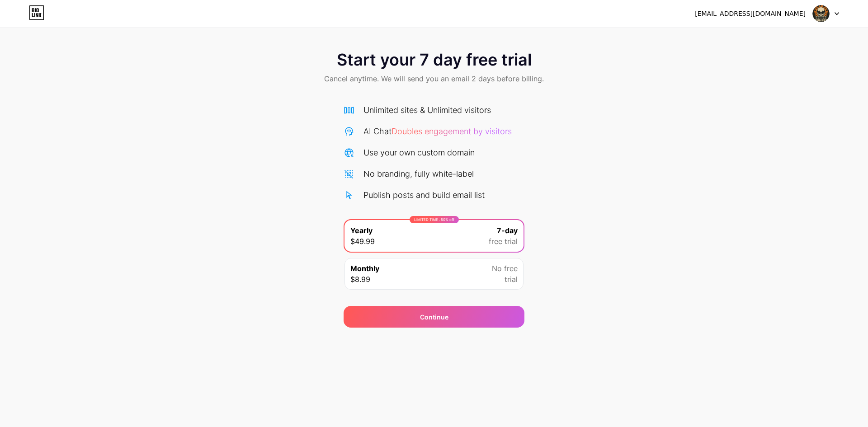 The width and height of the screenshot is (868, 427). Describe the element at coordinates (361, 231) in the screenshot. I see `span: Yearly` at that location.